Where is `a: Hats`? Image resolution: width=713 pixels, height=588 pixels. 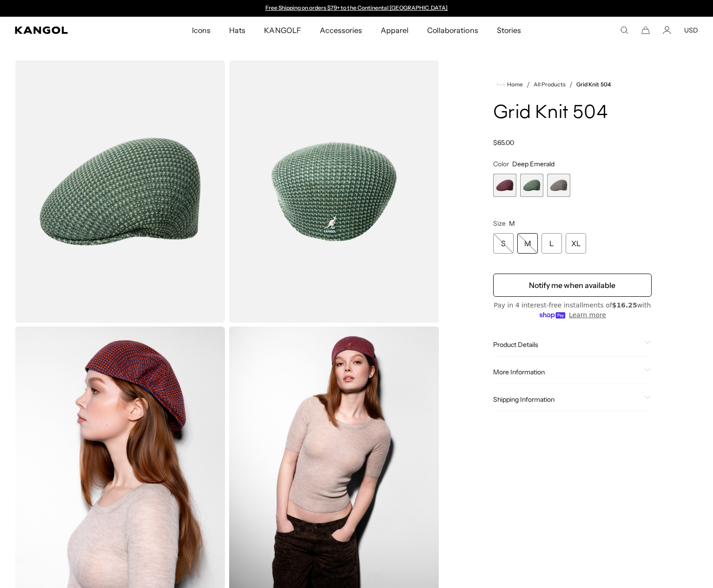 a: Hats is located at coordinates (237, 30).